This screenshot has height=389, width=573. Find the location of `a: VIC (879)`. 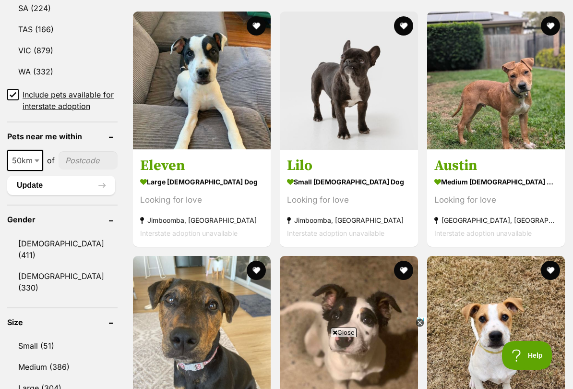

a: VIC (879) is located at coordinates (62, 50).